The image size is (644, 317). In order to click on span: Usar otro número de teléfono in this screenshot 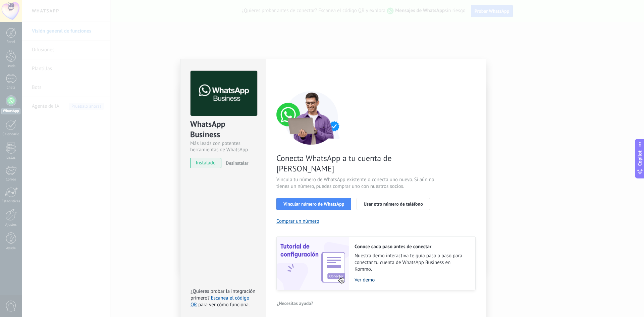, I will do `click(393, 204)`.